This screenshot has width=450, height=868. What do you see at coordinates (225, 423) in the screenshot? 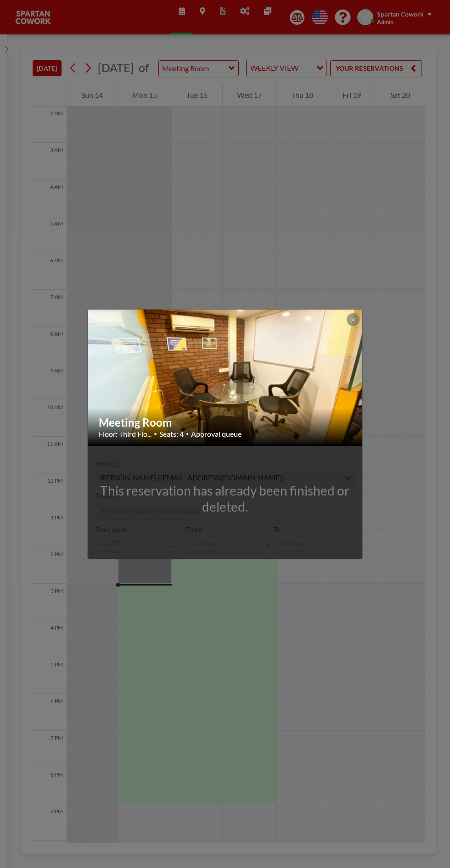
I see `h2: Meeting Room` at bounding box center [225, 423].